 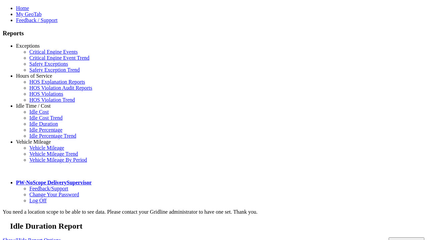 What do you see at coordinates (217, 226) in the screenshot?
I see `h2: Idle Duration Report` at bounding box center [217, 226].